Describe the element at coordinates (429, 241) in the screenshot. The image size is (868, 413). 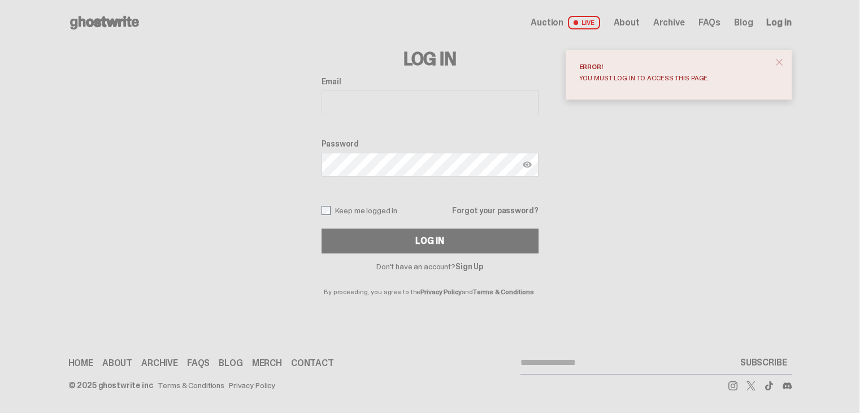
I see `div: Log In` at that location.